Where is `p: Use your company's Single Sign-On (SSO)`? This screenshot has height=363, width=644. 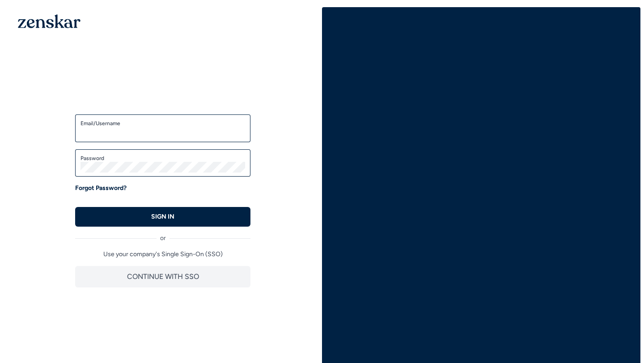
p: Use your company's Single Sign-On (SSO) is located at coordinates (163, 254).